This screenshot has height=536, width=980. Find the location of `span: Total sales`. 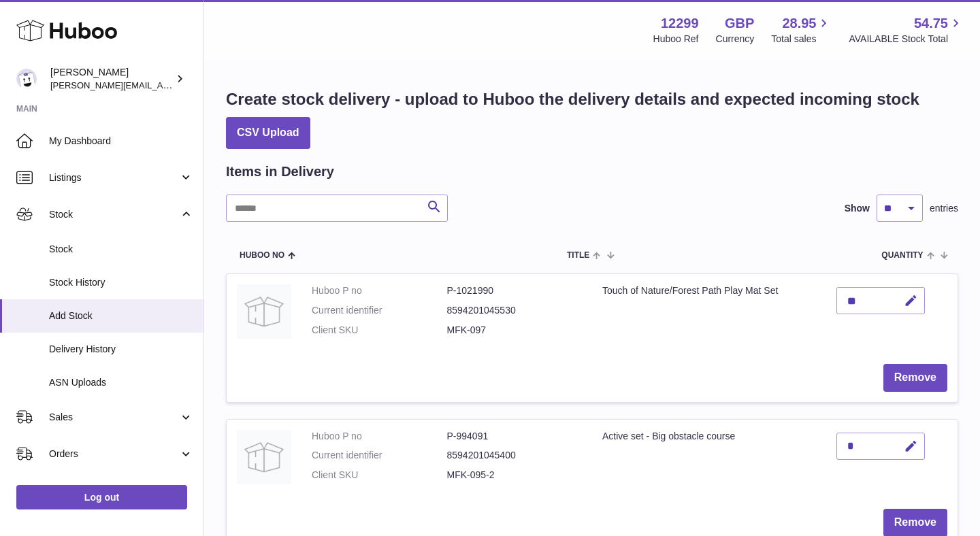

span: Total sales is located at coordinates (801, 39).